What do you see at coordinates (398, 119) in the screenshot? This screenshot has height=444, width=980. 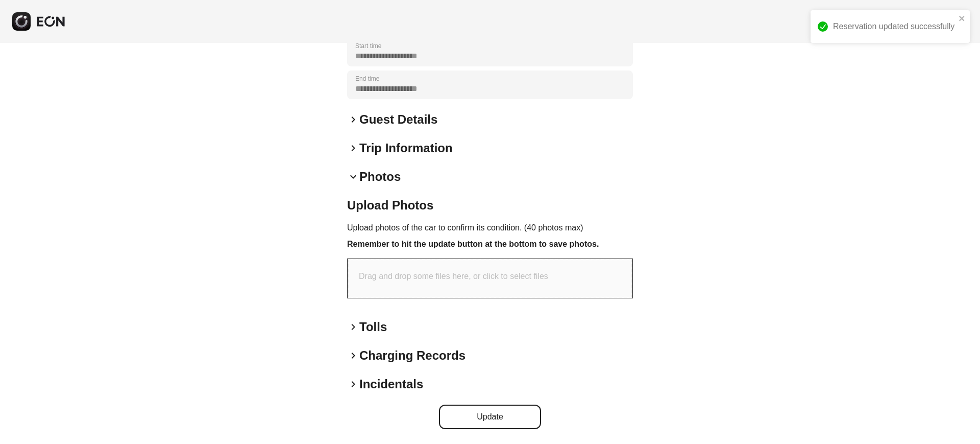 I see `h2: Guest Details` at bounding box center [398, 119].